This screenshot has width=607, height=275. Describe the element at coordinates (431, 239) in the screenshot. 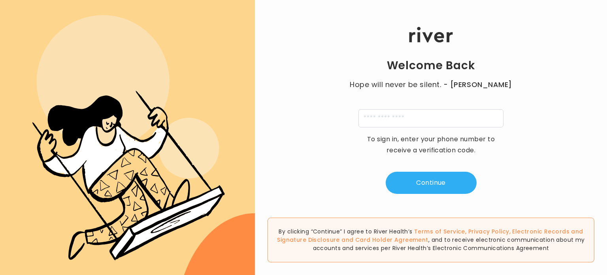

I see `div: By clicking “Continue” I agree to River Health’s` at that location.